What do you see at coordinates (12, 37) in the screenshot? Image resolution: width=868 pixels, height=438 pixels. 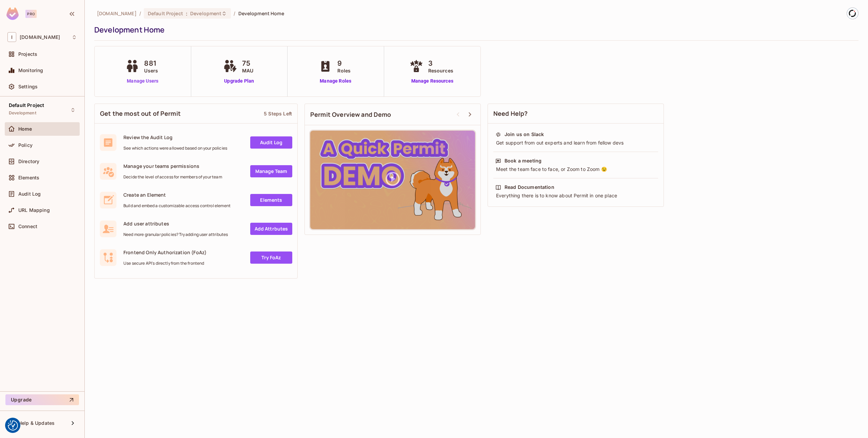 I see `span: I` at bounding box center [12, 37].